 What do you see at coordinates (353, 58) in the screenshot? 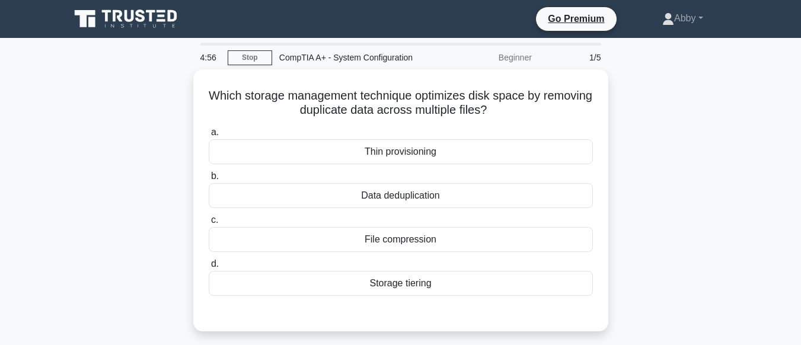
I see `div: CompTIA A+ - System Configuration` at bounding box center [353, 58].